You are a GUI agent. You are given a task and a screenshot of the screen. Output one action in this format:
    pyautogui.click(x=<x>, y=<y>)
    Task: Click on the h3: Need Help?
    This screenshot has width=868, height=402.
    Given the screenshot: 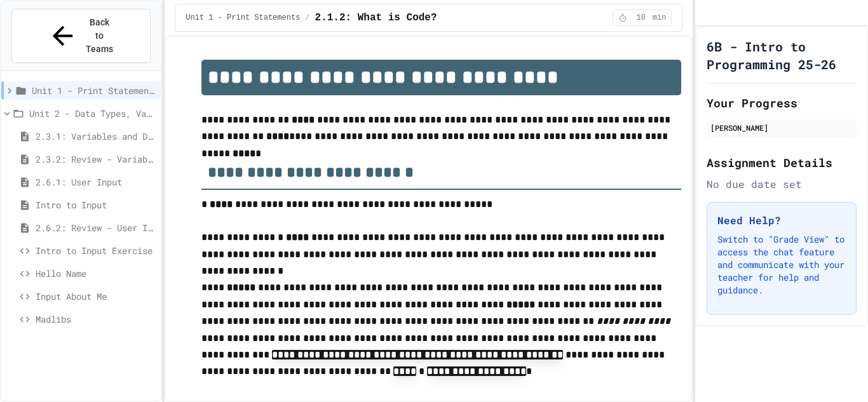 What is the action you would take?
    pyautogui.click(x=782, y=221)
    